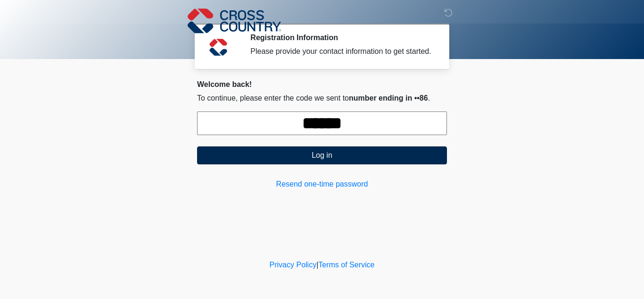  What do you see at coordinates (322, 155) in the screenshot?
I see `button: Log in` at bounding box center [322, 155].